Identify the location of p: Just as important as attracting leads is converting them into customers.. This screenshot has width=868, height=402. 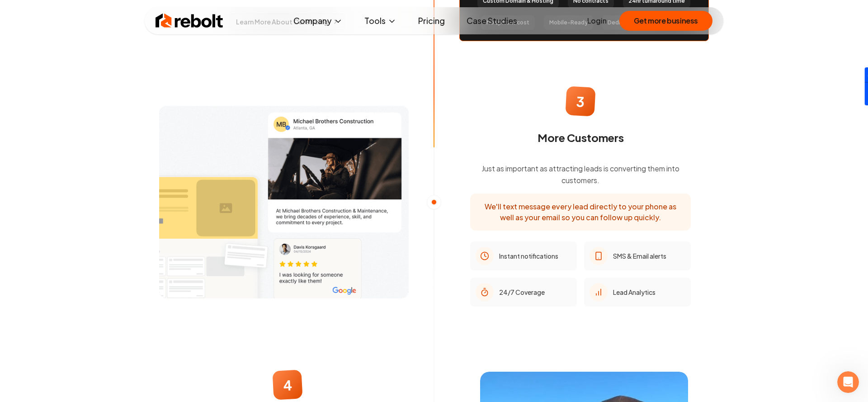
(581, 175).